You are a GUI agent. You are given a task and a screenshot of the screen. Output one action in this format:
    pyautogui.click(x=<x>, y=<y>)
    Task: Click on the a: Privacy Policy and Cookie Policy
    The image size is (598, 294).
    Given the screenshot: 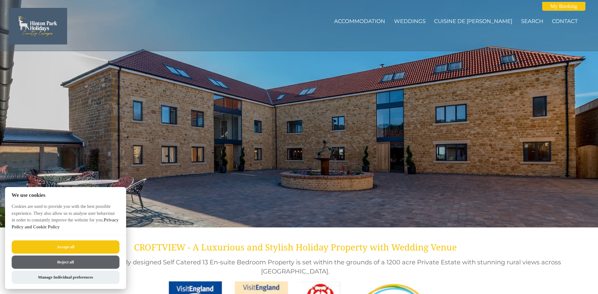 What is the action you would take?
    pyautogui.click(x=65, y=223)
    